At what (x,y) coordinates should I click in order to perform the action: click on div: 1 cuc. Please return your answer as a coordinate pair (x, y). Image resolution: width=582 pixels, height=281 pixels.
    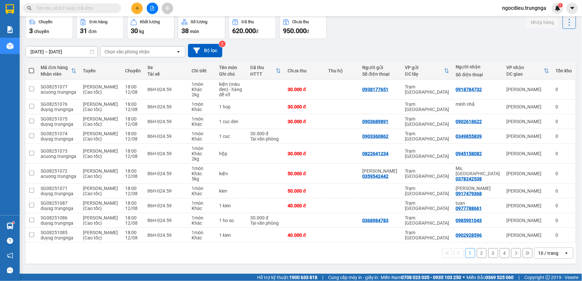
    Looking at the image, I should click on (231, 136).